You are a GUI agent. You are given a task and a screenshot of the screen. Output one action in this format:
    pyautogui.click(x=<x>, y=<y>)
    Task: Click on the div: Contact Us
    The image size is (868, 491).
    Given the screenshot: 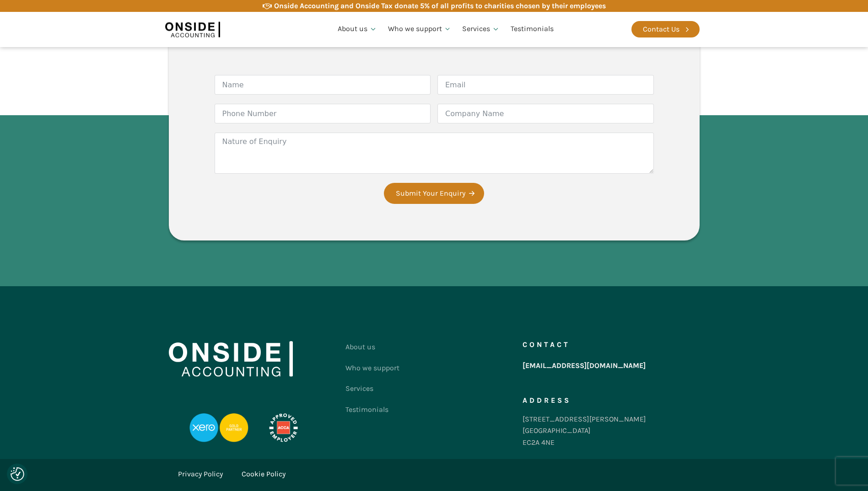 What is the action you would take?
    pyautogui.click(x=661, y=29)
    